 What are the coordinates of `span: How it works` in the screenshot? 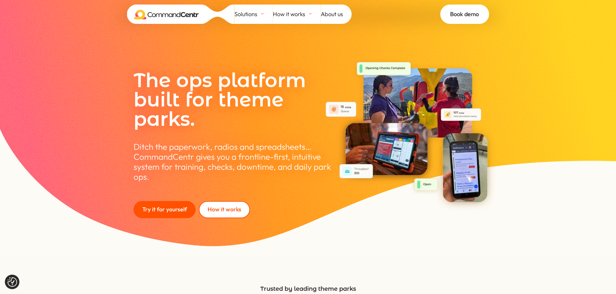 It's located at (289, 14).